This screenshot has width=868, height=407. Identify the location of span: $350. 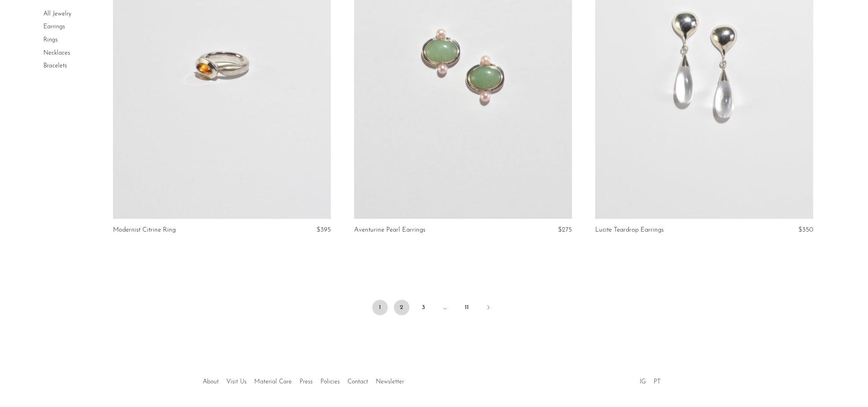
(806, 230).